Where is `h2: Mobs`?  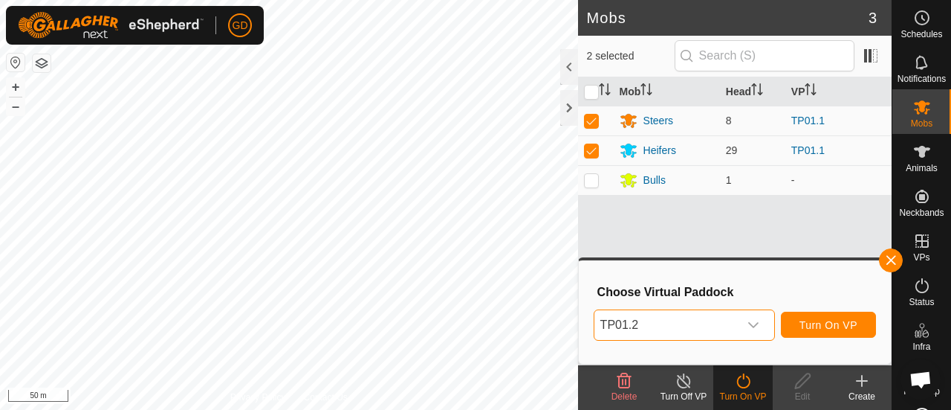
h2: Mobs is located at coordinates (728, 18).